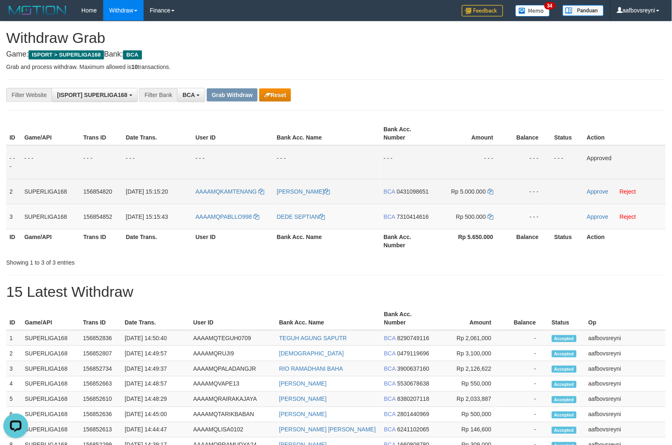 The image size is (672, 445). I want to click on span: Copy 0479119696 to clipboard, so click(413, 353).